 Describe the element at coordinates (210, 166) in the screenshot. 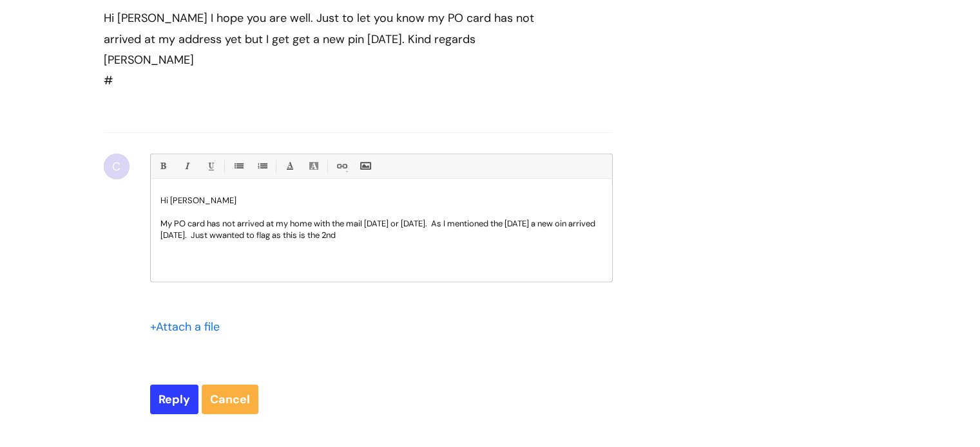

I see `a: Underline(Ctrl-U)` at that location.